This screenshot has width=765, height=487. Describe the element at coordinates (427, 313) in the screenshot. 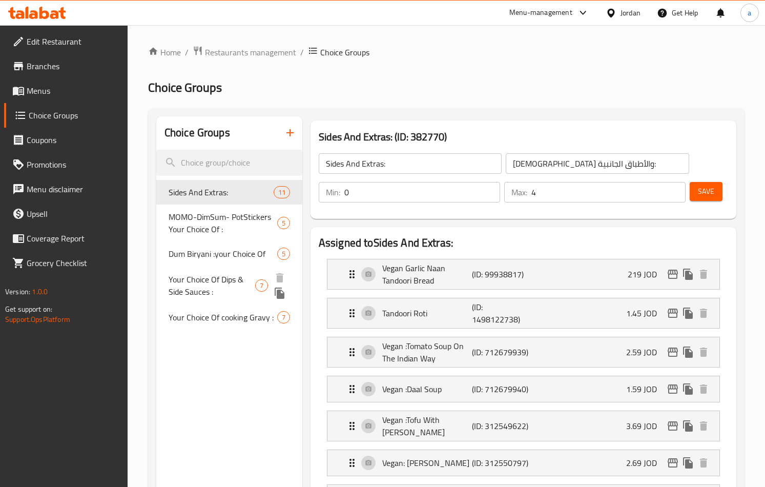

I see `p: Tandoori Roti` at that location.